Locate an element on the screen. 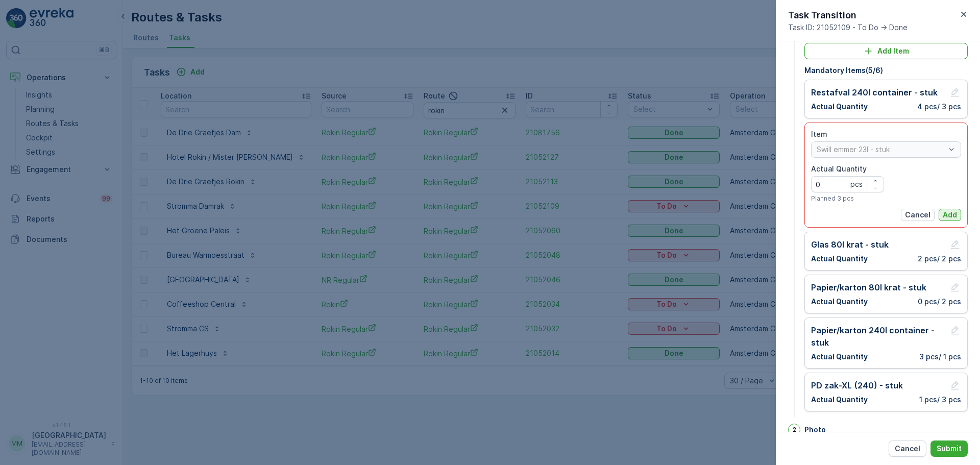 The width and height of the screenshot is (980, 465). p: 1 pcs / 3 pcs is located at coordinates (940, 400).